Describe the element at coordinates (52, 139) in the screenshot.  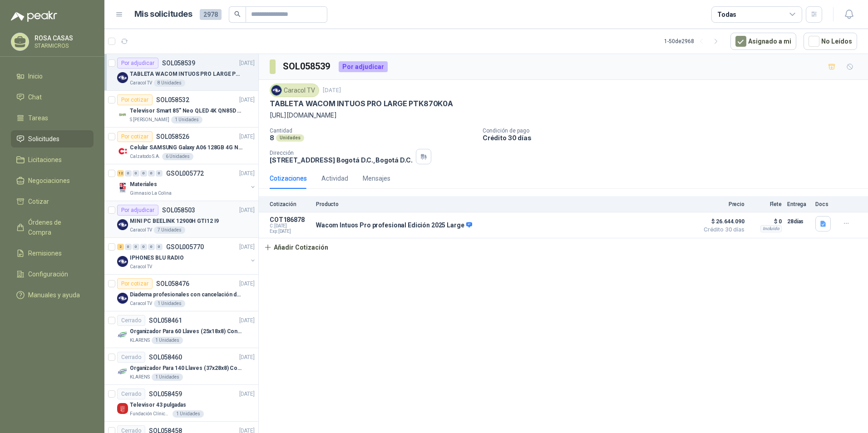
I see `a: Solicitudes` at that location.